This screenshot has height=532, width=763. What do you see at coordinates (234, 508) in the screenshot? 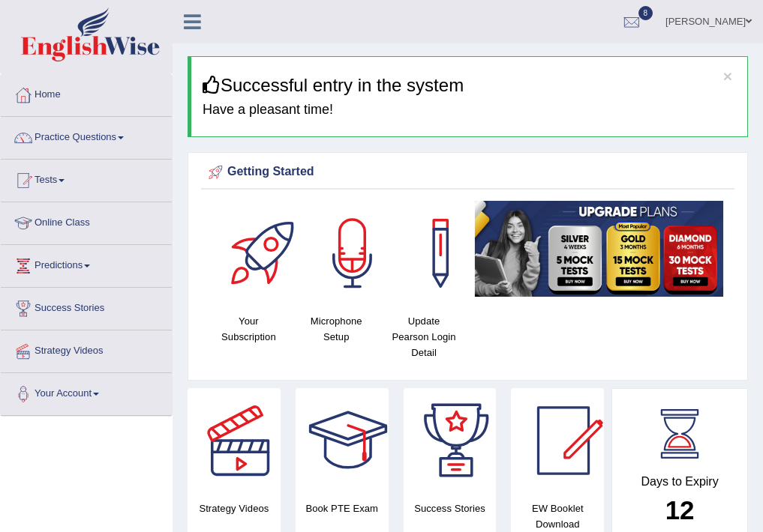
I see `h4: Strategy Videos` at bounding box center [234, 508].